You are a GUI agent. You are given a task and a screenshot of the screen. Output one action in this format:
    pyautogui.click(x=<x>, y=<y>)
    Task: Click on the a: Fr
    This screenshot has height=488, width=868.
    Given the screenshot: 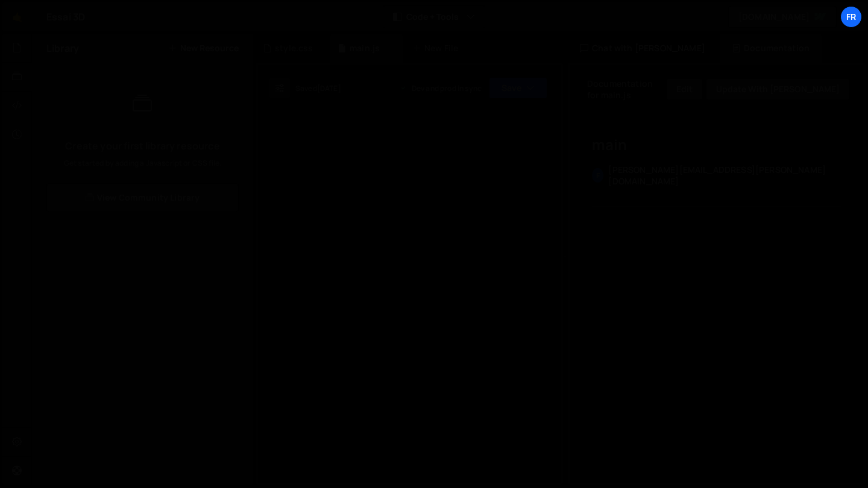 What is the action you would take?
    pyautogui.click(x=851, y=17)
    